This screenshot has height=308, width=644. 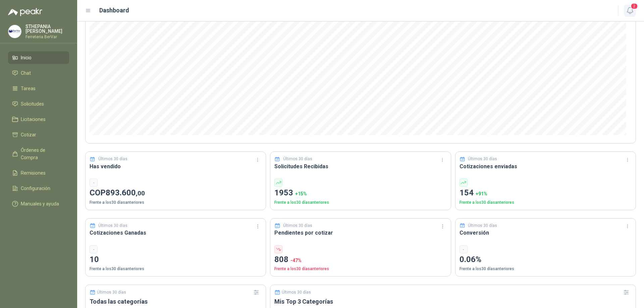 I want to click on img: Company Logo, so click(x=15, y=31).